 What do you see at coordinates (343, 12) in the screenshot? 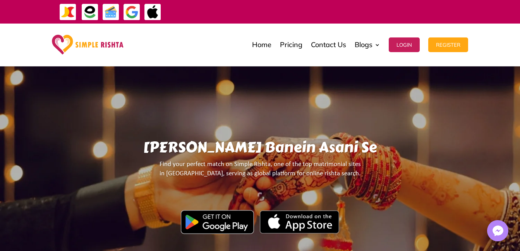
I see `div: ایپ میں پیمنٹ صرف گوگل پے اور ایپل پے کے ذریعے ممکن ہے۔ ، یا کریڈٹ کارڈ کے ذریعے ویب سائٹ پر ہوگی۔` at bounding box center [343, 12].